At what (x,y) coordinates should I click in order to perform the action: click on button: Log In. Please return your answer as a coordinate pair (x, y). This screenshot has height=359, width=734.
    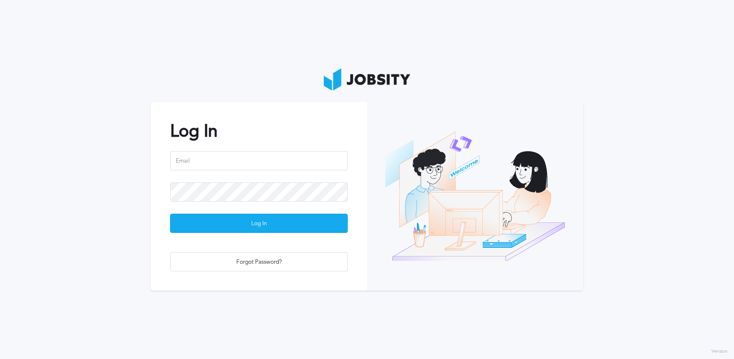
    Looking at the image, I should click on (259, 223).